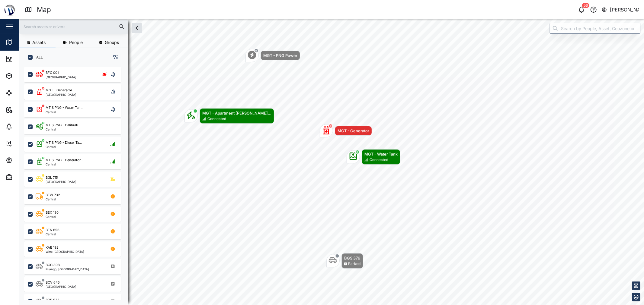 The image size is (644, 305). Describe the element at coordinates (332, 162) in the screenshot. I see `canvas: Map` at that location.